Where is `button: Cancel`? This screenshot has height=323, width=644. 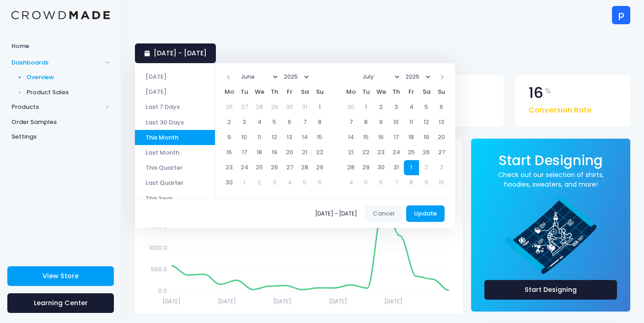
button: Cancel is located at coordinates (383, 214).